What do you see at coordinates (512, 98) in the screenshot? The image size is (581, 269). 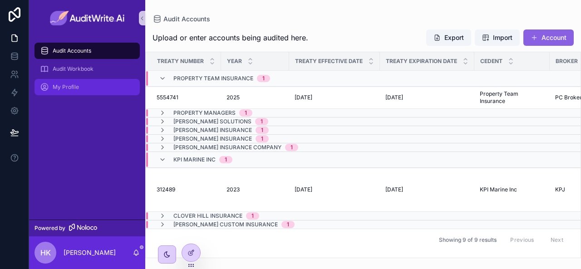 I see `a: Property Team Insurance` at bounding box center [512, 98].